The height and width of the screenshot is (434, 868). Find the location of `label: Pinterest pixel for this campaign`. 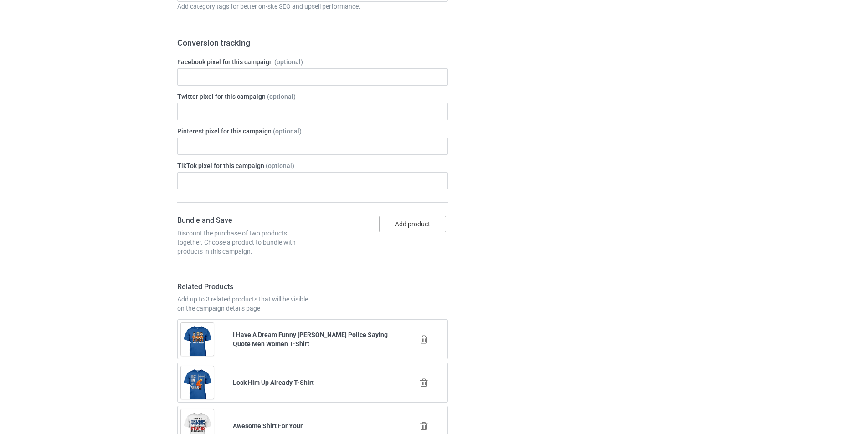

label: Pinterest pixel for this campaign is located at coordinates (313, 131).